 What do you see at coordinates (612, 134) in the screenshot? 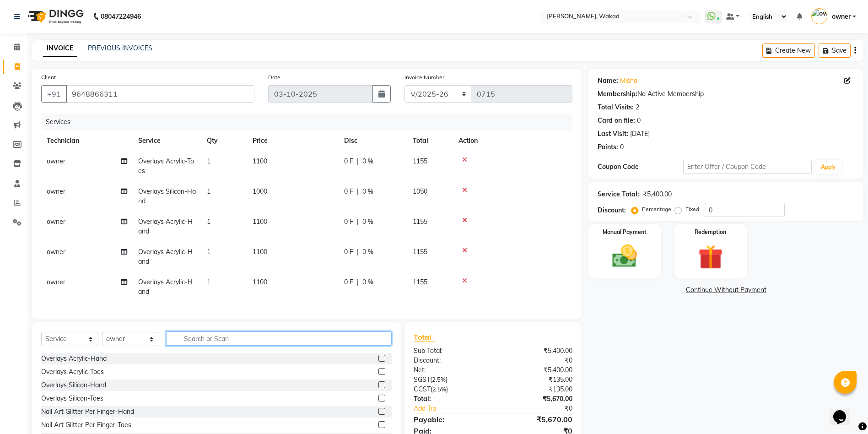
I see `div: Last Visit:` at bounding box center [612, 134].